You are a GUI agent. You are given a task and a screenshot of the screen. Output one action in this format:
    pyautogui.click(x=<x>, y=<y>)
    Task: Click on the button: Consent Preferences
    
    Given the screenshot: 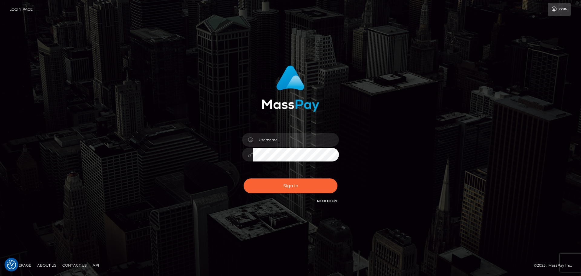 What is the action you would take?
    pyautogui.click(x=12, y=265)
    